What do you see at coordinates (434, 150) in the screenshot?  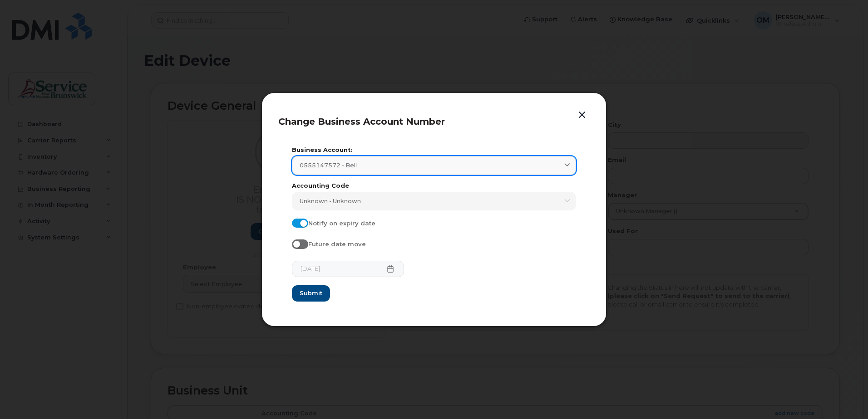 I see `label: Business Account:` at bounding box center [434, 150].